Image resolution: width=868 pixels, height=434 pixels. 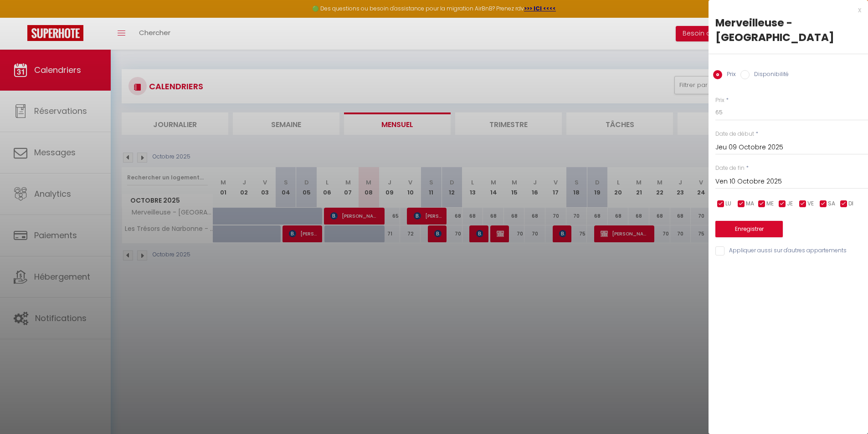 I want to click on label: Date de début, so click(x=734, y=133).